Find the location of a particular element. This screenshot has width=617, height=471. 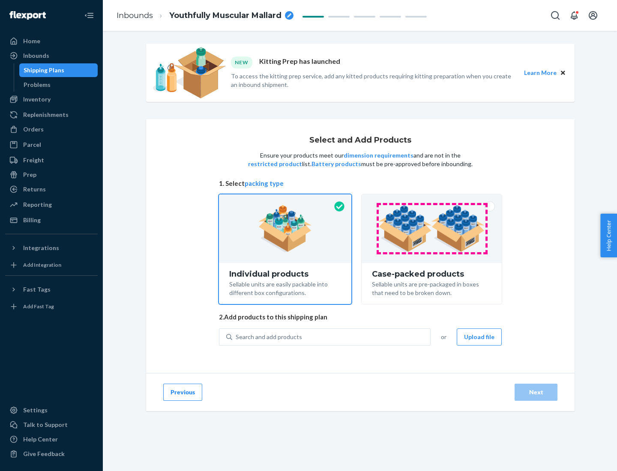

div: Sellable units are easily packable into different box configurations. is located at coordinates (285, 288).